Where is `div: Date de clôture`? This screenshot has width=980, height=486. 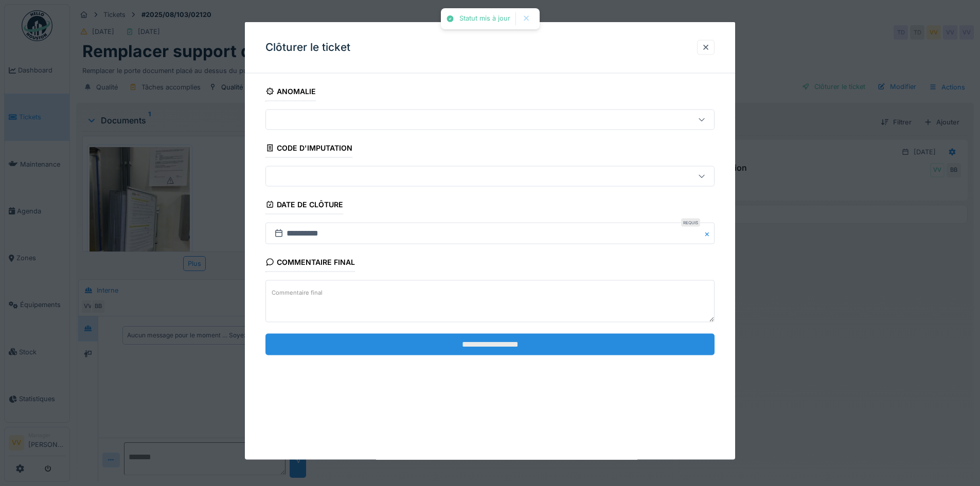 div: Date de clôture is located at coordinates (304, 206).